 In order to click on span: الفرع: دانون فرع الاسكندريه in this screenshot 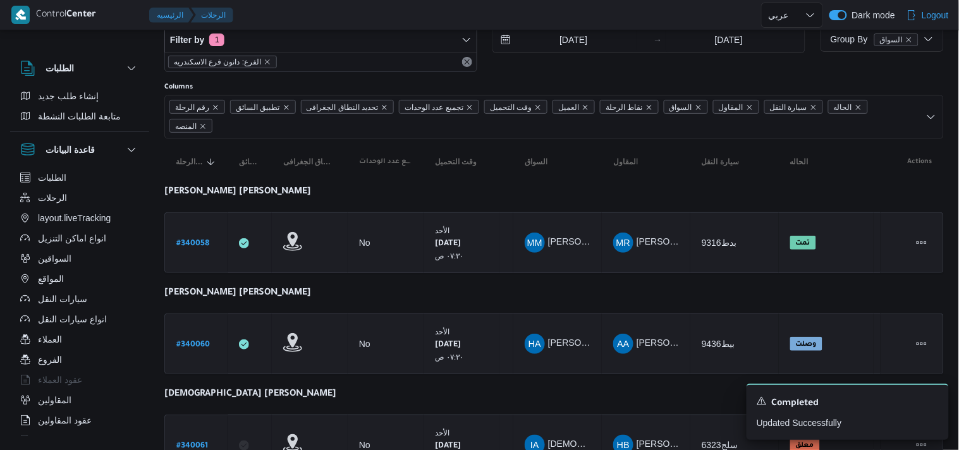, I will do `click(217, 62)`.